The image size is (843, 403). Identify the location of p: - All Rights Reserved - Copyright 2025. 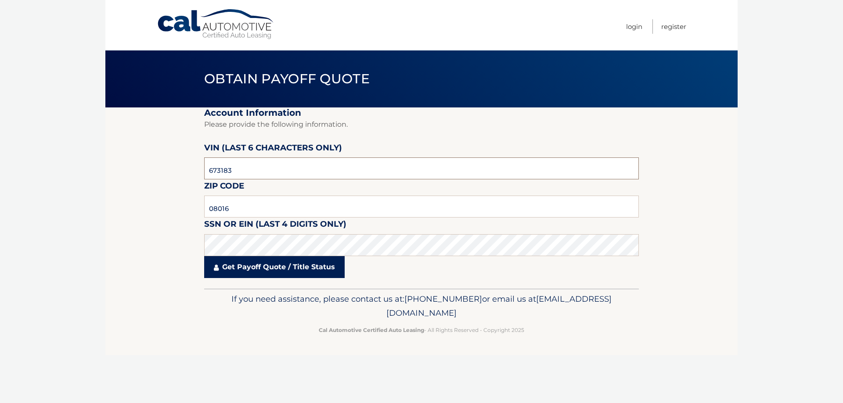
(421, 330).